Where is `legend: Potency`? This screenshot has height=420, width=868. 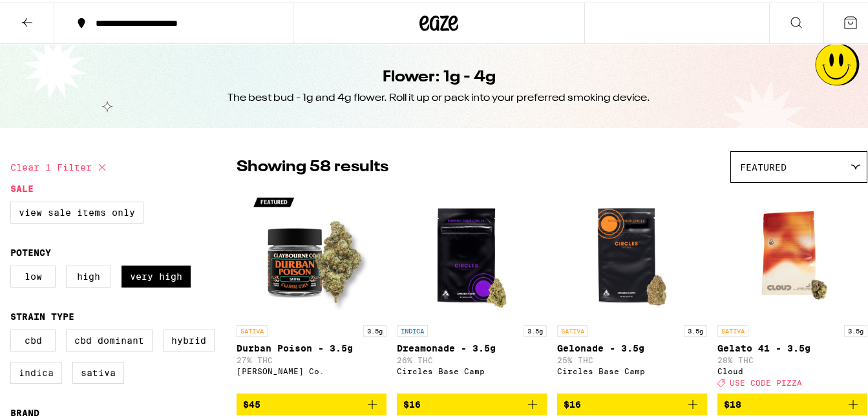
legend: Potency is located at coordinates (30, 250).